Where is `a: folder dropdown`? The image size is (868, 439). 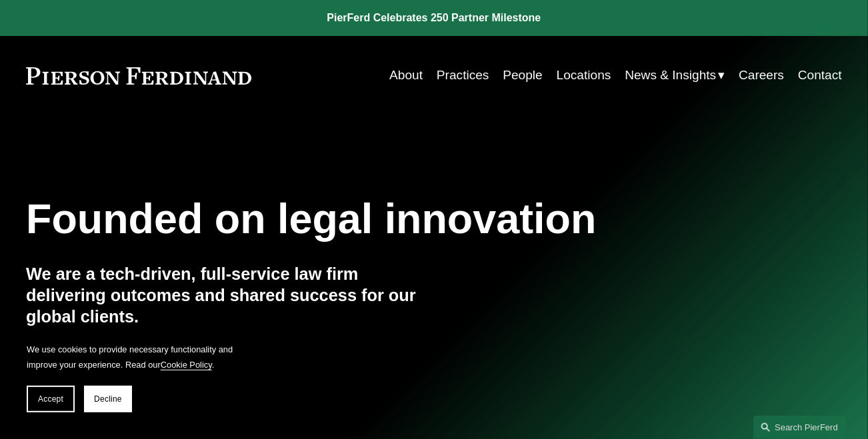 a: folder dropdown is located at coordinates (675, 75).